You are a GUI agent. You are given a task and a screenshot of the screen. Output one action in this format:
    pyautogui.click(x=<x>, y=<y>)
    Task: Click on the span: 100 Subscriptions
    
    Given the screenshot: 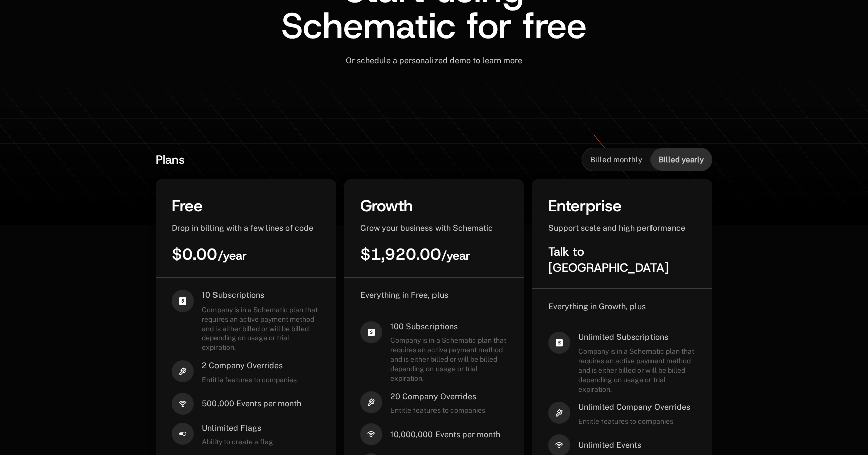 What is the action you would take?
    pyautogui.click(x=449, y=327)
    